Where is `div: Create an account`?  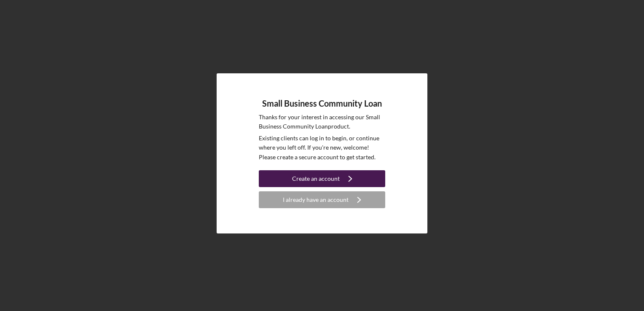 div: Create an account is located at coordinates (316, 178).